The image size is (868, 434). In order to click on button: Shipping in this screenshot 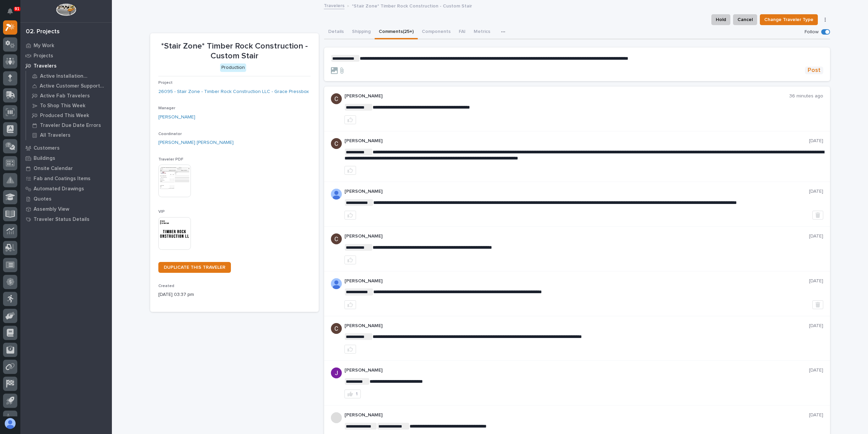, I will do `click(361, 32)`.